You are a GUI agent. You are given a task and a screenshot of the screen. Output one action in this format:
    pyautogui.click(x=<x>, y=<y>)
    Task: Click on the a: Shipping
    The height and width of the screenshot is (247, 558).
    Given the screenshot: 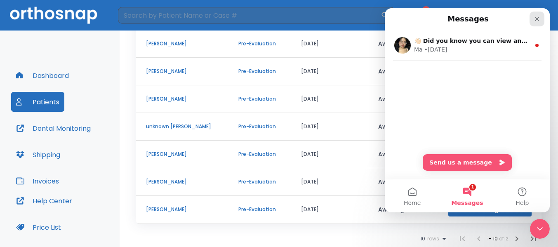 What is the action you would take?
    pyautogui.click(x=38, y=155)
    